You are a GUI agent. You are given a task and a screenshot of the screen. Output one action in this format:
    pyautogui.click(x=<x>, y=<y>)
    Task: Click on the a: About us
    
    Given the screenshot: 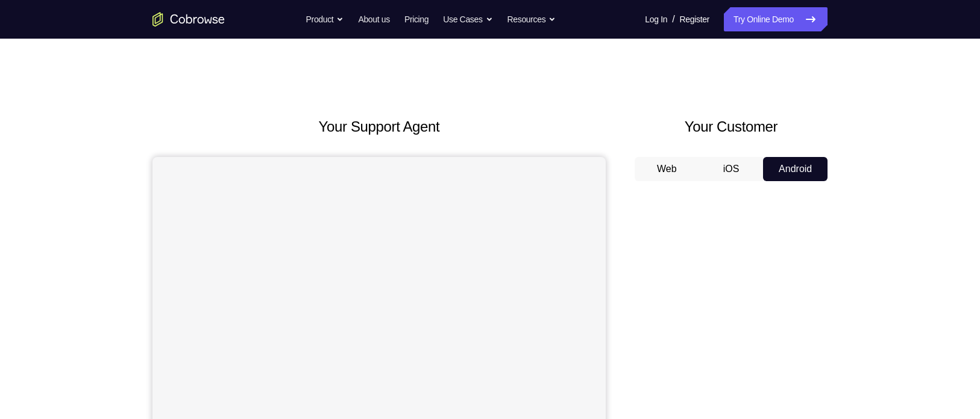 What is the action you would take?
    pyautogui.click(x=373, y=19)
    